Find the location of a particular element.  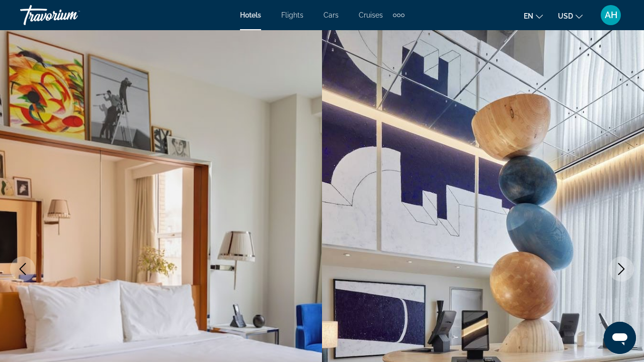

a: Travorium is located at coordinates (70, 15).